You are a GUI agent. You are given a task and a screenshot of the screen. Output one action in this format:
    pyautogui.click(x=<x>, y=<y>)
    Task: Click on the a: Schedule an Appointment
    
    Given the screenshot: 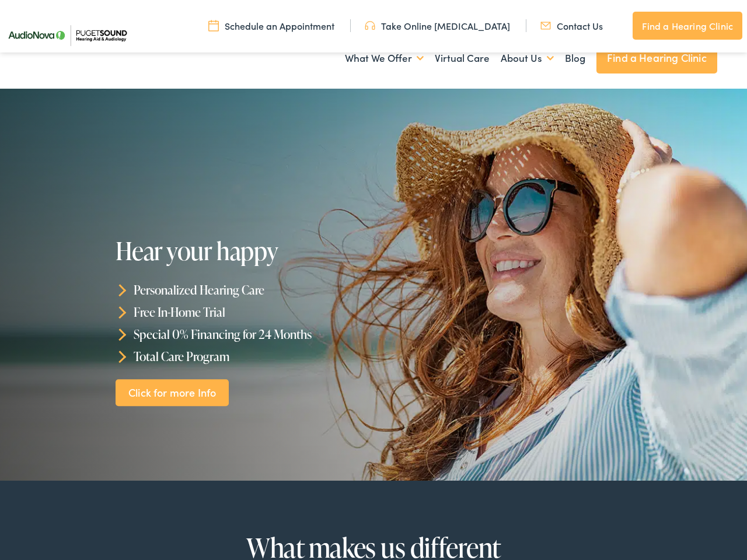 What is the action you would take?
    pyautogui.click(x=271, y=26)
    